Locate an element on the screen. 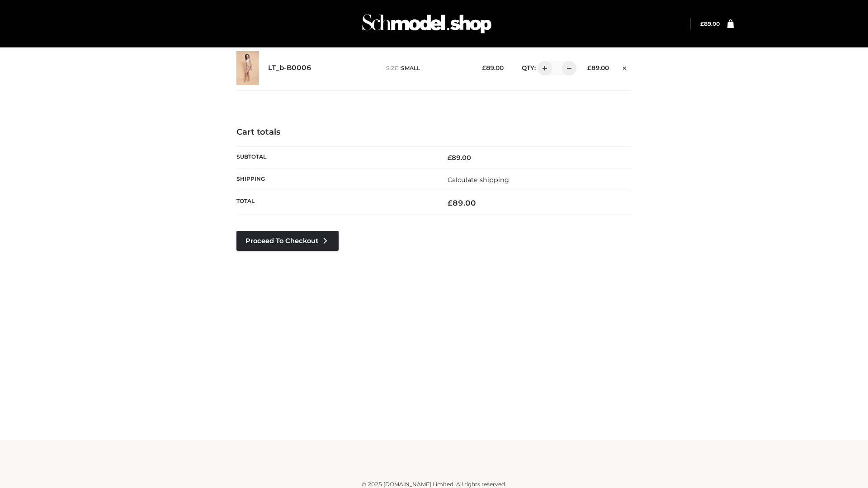 Image resolution: width=868 pixels, height=488 pixels. th: Total is located at coordinates (335, 203).